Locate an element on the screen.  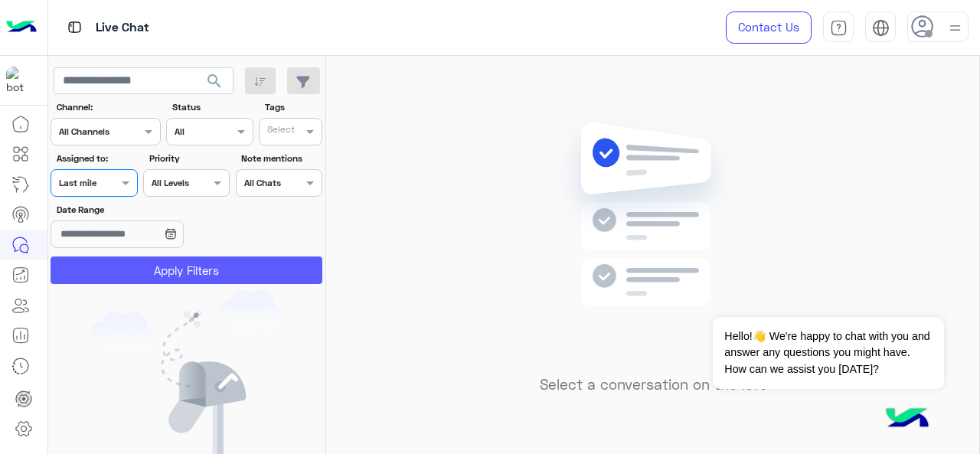
label: Assigned to: is located at coordinates (96, 159).